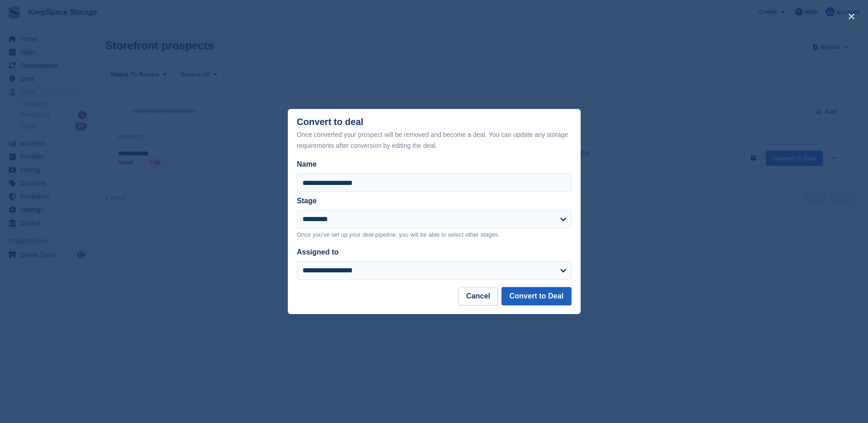  I want to click on button: close, so click(851, 16).